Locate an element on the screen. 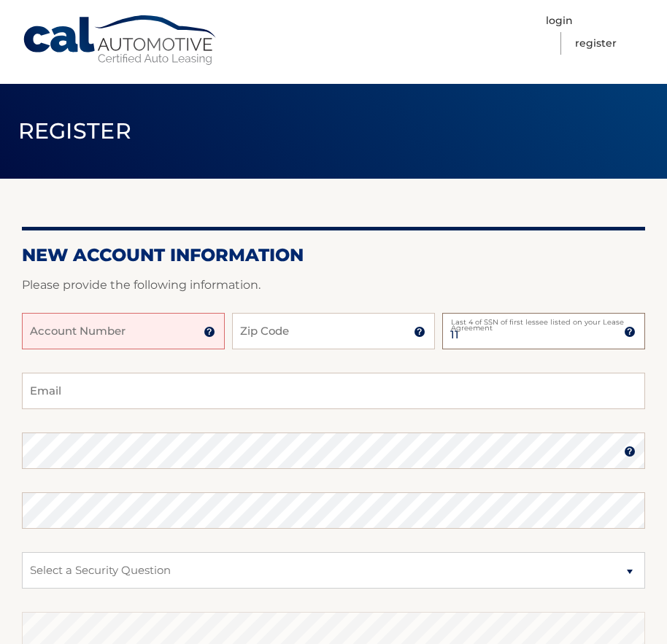  input: Account Number is located at coordinates (123, 331).